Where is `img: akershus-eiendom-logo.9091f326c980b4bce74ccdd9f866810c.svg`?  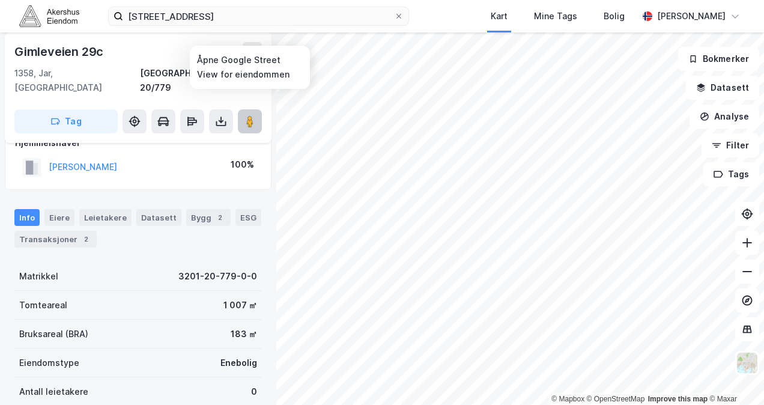
img: akershus-eiendom-logo.9091f326c980b4bce74ccdd9f866810c.svg is located at coordinates (49, 16).